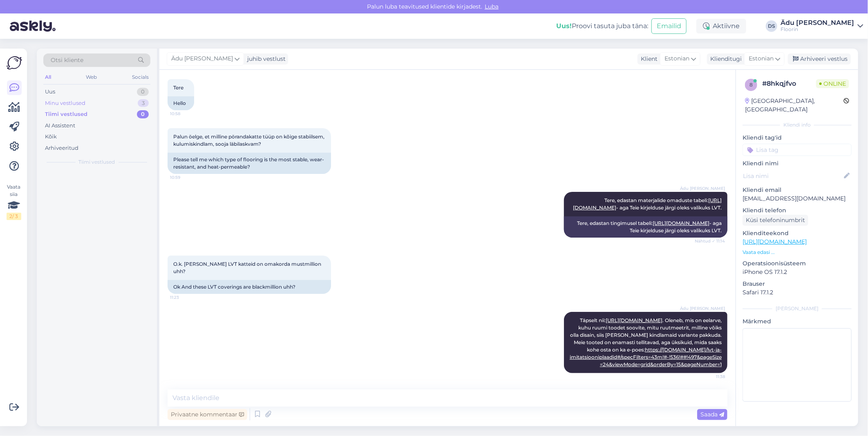  I want to click on p: Kliendi email, so click(797, 190).